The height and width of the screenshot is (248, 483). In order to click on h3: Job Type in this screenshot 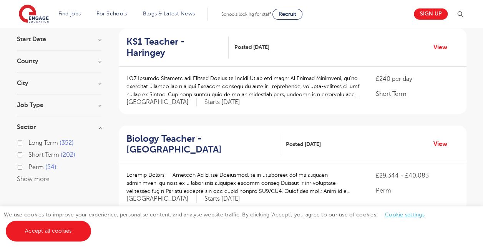, I will do `click(59, 105)`.